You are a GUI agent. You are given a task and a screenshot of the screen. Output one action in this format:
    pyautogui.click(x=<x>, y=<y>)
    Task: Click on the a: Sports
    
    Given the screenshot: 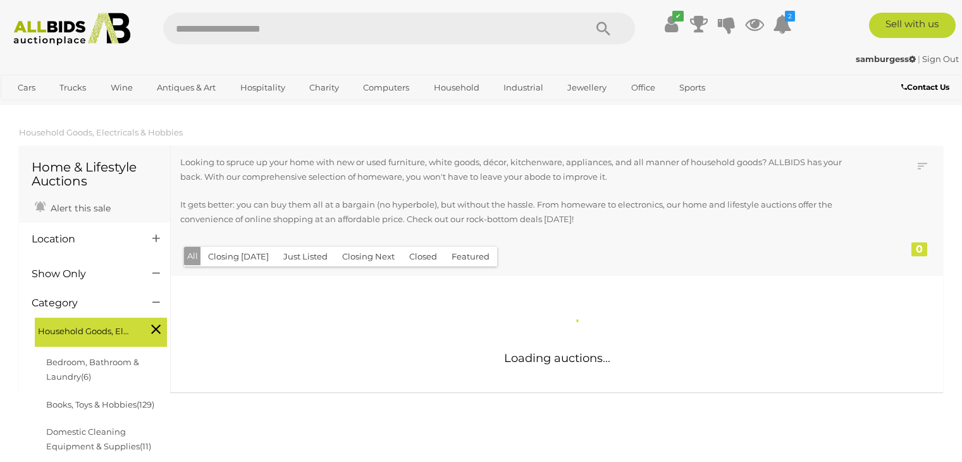 What is the action you would take?
    pyautogui.click(x=692, y=87)
    